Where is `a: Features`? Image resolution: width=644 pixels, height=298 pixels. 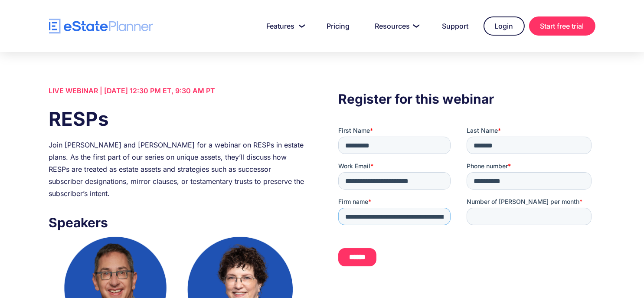
a: Features is located at coordinates (284, 26).